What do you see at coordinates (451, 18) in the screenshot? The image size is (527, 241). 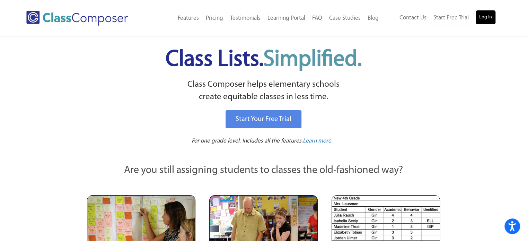 I see `a: Start Free Trial` at bounding box center [451, 18].